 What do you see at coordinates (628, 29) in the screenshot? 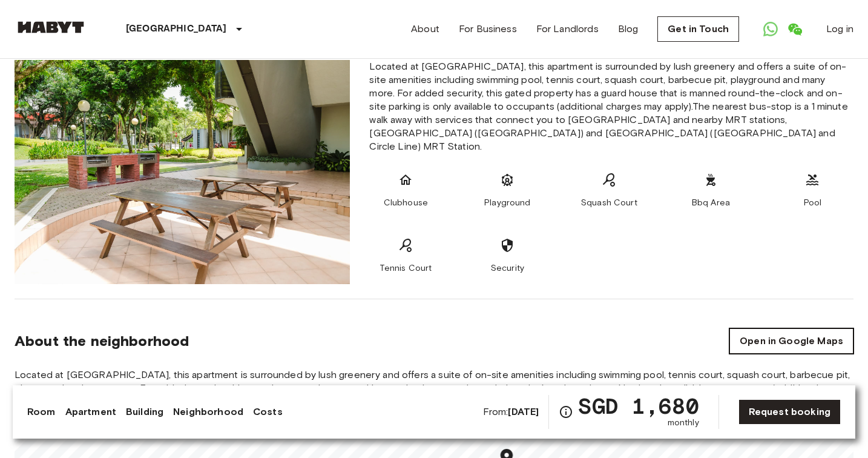
I see `a: Blog` at bounding box center [628, 29].